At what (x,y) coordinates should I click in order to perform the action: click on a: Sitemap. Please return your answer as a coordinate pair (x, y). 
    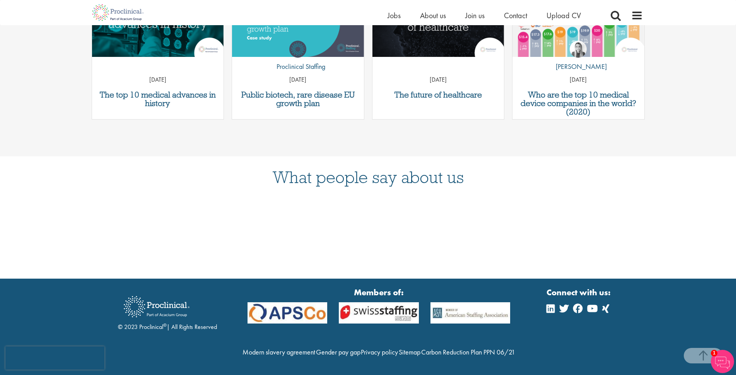
    Looking at the image, I should click on (410, 352).